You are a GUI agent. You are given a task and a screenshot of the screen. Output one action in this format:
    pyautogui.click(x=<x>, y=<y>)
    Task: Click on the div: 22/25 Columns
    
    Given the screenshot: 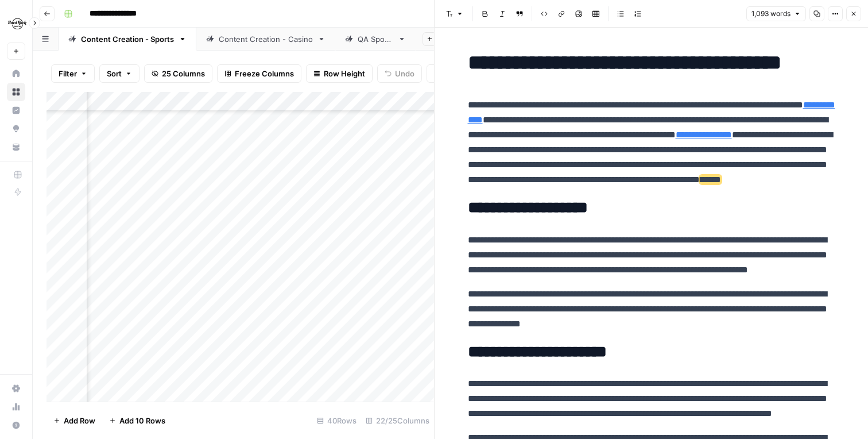 What is the action you would take?
    pyautogui.click(x=397, y=421)
    